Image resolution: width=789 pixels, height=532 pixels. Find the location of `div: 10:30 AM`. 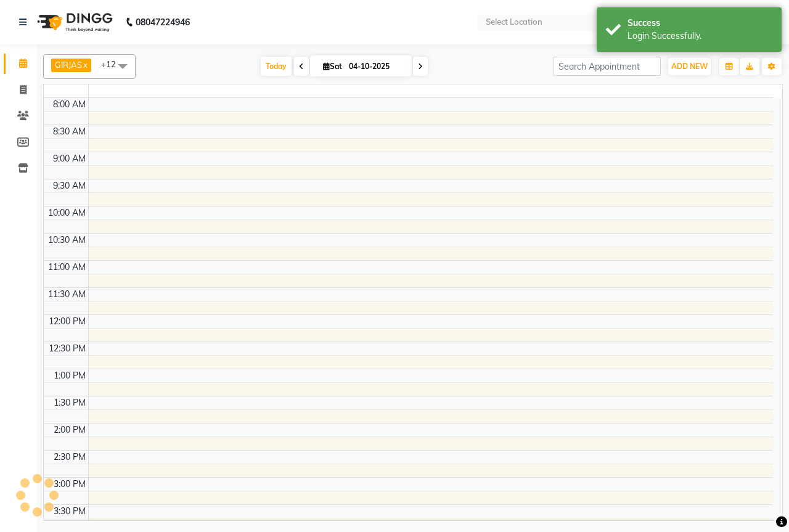

div: 10:30 AM is located at coordinates (66, 240).